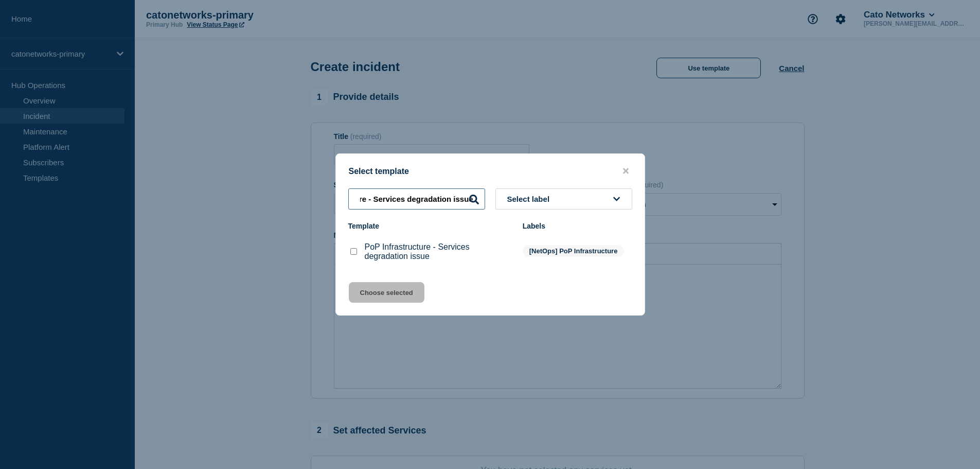  I want to click on span: Select label, so click(530, 199).